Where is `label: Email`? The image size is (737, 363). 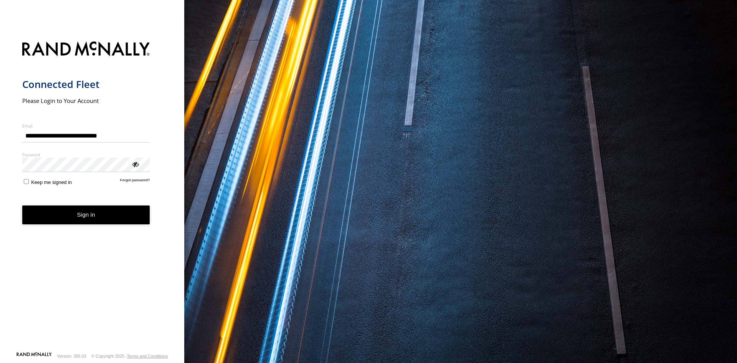
label: Email is located at coordinates (86, 126).